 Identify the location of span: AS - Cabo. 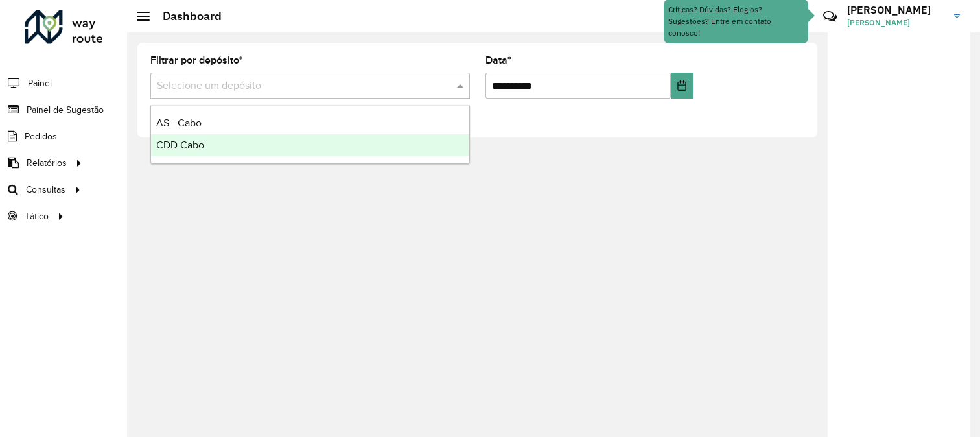
(179, 123).